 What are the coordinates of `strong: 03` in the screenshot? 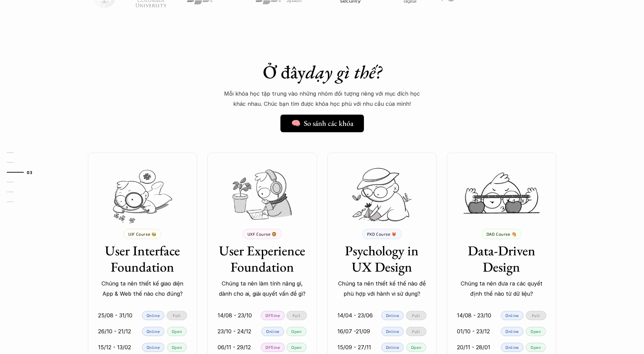 It's located at (30, 172).